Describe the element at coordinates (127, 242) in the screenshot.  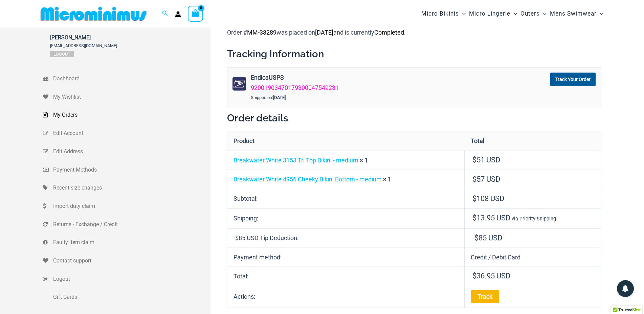
I see `a: Faulty item claim` at that location.